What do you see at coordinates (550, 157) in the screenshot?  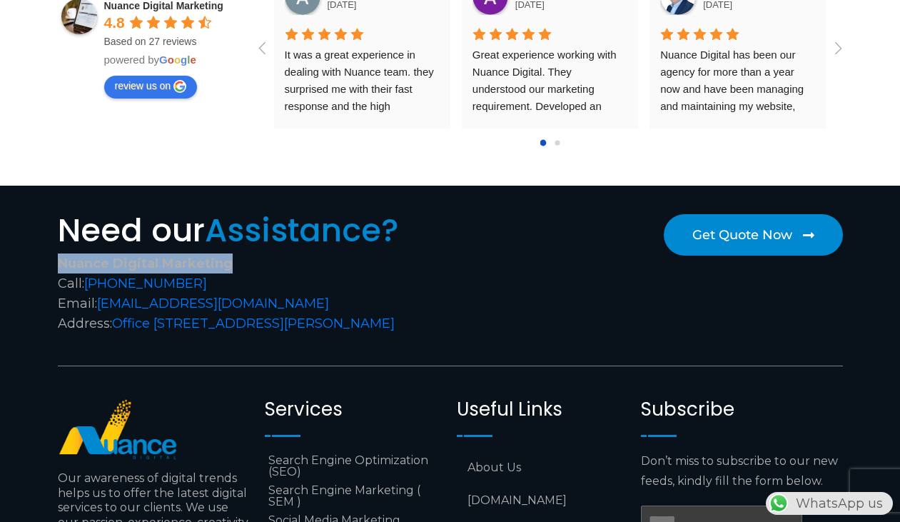 I see `span: Great experience working with Nuance Digital. They understood our marketing requirement. Develope...` at bounding box center [550, 157].